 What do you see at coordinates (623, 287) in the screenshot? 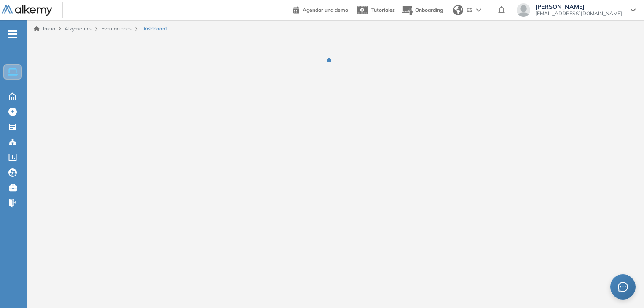
I see `span: message` at bounding box center [623, 287].